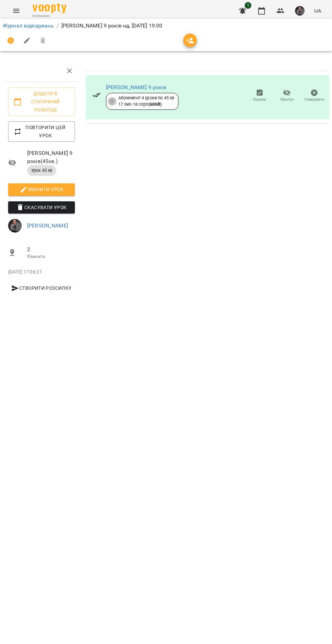 Image resolution: width=332 pixels, height=644 pixels. Describe the element at coordinates (51, 250) in the screenshot. I see `span: 2` at that location.